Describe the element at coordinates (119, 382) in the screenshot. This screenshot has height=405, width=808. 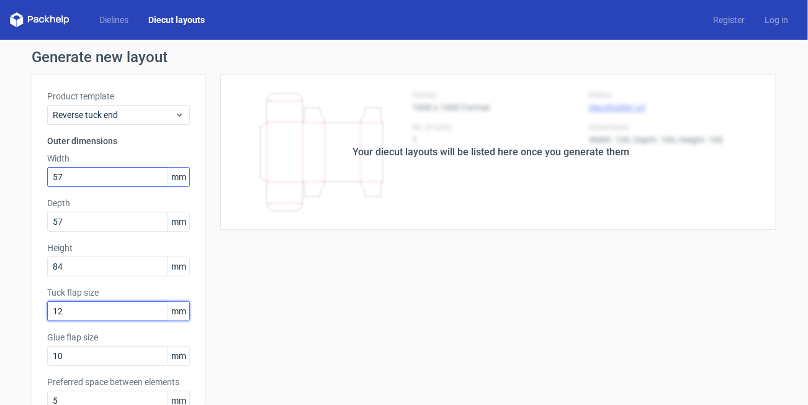
I see `label: Preferred space between elements` at that location.